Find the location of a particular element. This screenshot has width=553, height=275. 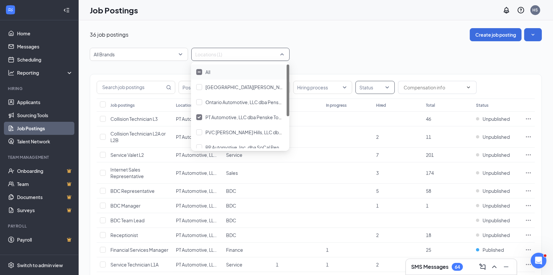

td: Finance is located at coordinates (248, 250).